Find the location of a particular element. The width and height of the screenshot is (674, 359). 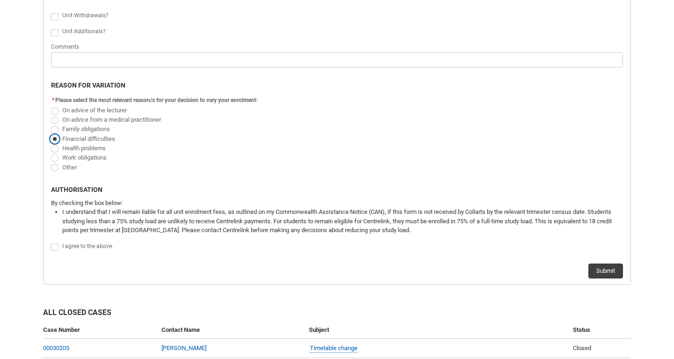

abbr: required is located at coordinates (53, 100).